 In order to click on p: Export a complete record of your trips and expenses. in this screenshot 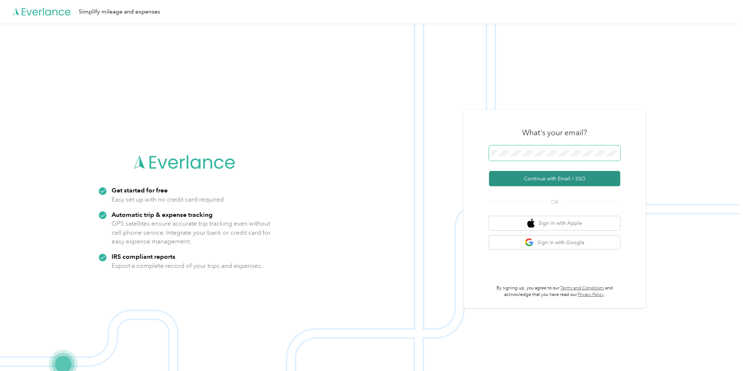, I will do `click(187, 266)`.